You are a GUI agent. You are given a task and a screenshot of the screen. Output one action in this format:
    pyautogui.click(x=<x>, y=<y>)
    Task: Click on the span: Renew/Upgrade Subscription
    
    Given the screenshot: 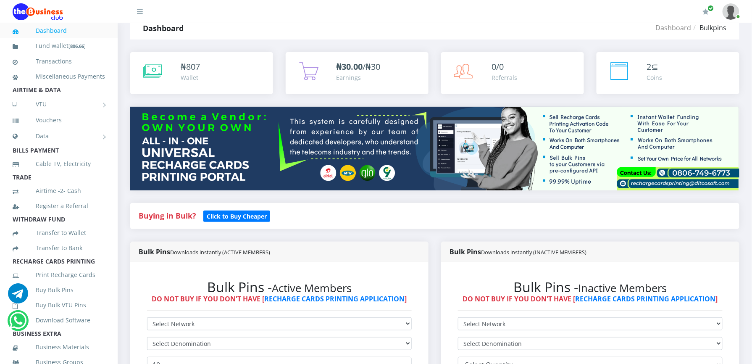 What is the action you would take?
    pyautogui.click(x=710, y=8)
    